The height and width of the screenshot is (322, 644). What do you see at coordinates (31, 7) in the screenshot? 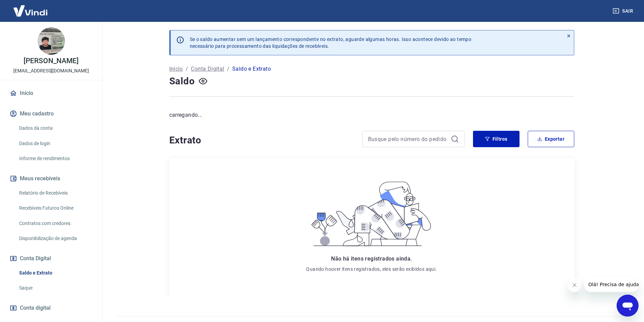
I see `span: Olá! Precisa de ajuda?` at bounding box center [31, 7].